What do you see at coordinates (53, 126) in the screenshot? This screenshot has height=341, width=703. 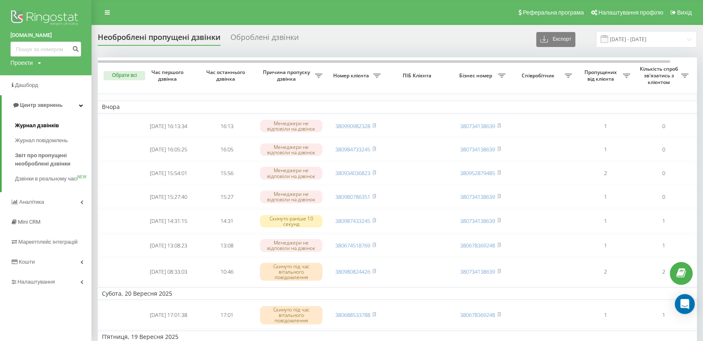 I see `a: Журнал дзвінків` at bounding box center [53, 126].